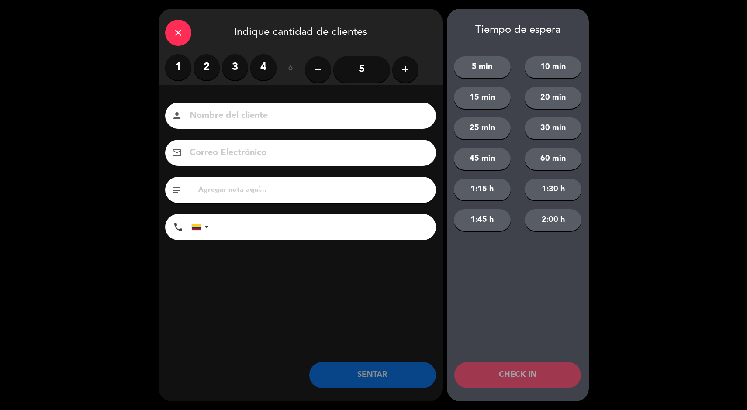 The image size is (747, 410). Describe the element at coordinates (482, 220) in the screenshot. I see `button: 1:45 h` at that location.